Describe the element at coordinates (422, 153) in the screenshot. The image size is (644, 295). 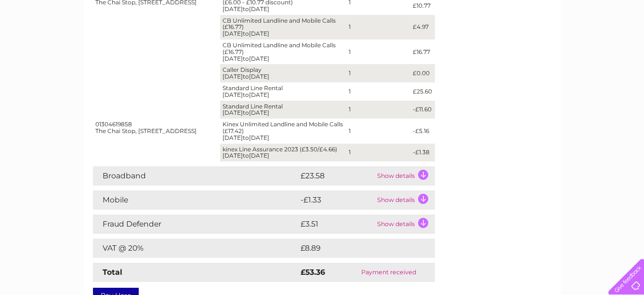
I see `td: -£1.38` at that location.